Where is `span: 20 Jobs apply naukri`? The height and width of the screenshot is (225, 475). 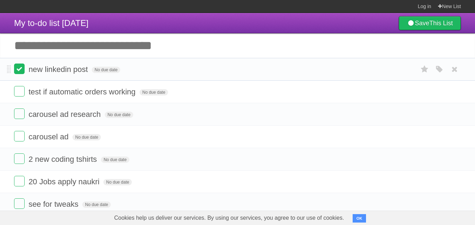
span: 20 Jobs apply naukri is located at coordinates (65, 182).